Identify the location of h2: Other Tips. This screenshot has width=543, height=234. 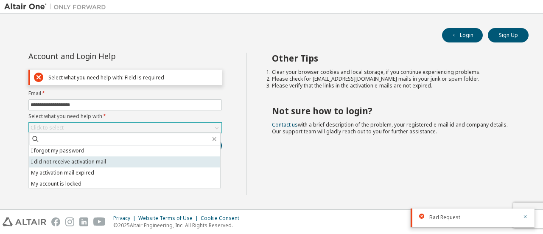
(392, 58).